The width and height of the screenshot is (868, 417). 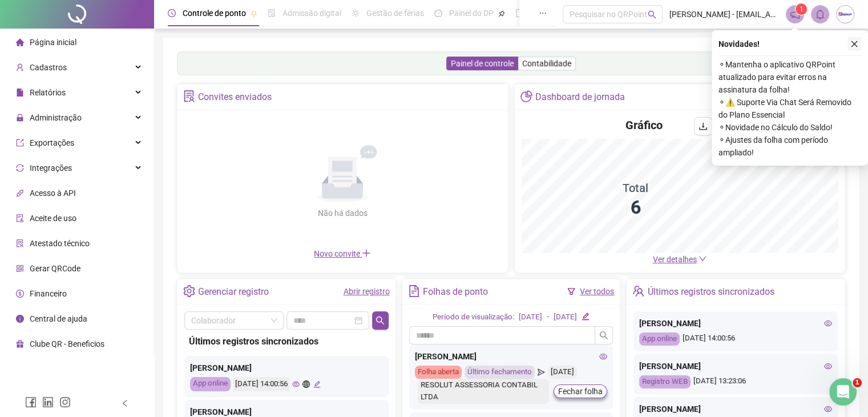 What do you see at coordinates (55, 118) in the screenshot?
I see `span: Administração` at bounding box center [55, 118].